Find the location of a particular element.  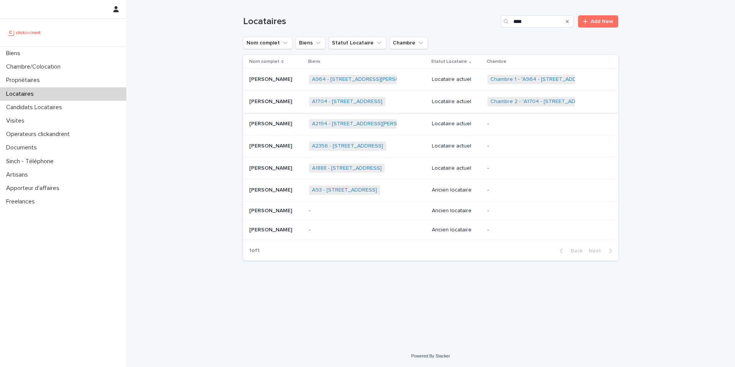

p: Chambre is located at coordinates (497, 62).